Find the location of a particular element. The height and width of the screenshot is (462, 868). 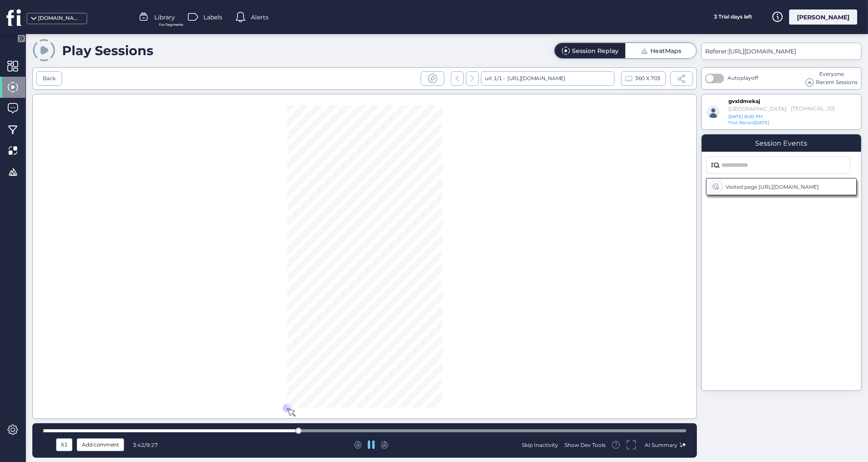

span: Referer: is located at coordinates (716, 51).